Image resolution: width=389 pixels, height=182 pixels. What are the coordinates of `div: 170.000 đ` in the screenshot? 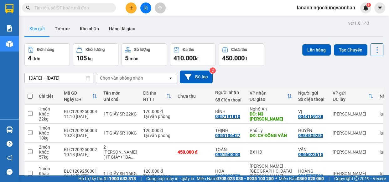 It's located at (157, 112).